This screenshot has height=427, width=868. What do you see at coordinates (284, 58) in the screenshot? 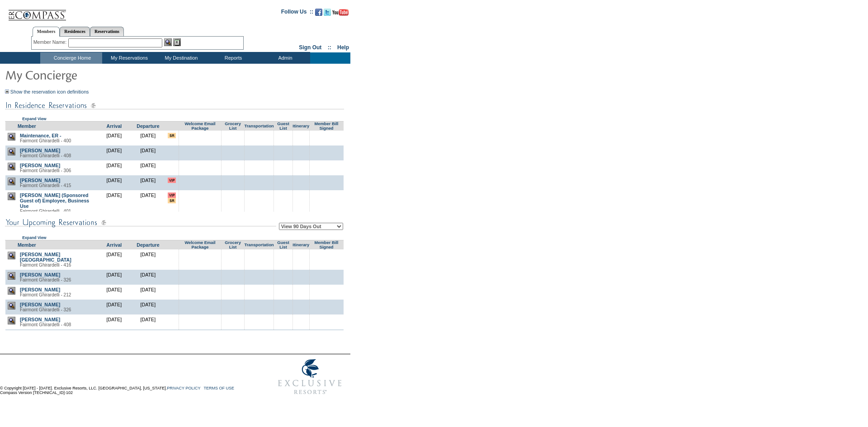
I see `td: Admin` at bounding box center [284, 58].